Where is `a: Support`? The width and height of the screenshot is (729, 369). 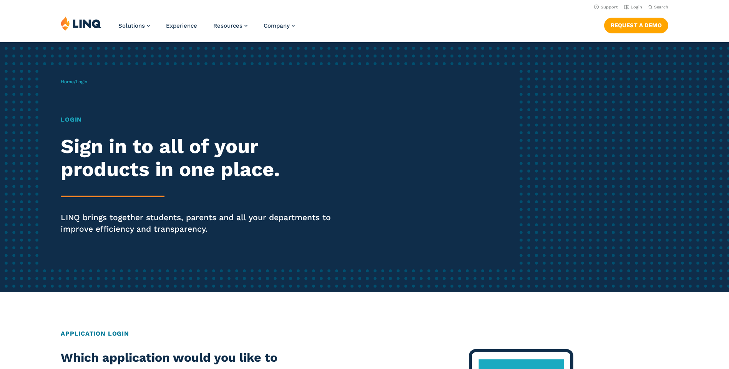
a: Support is located at coordinates (606, 7).